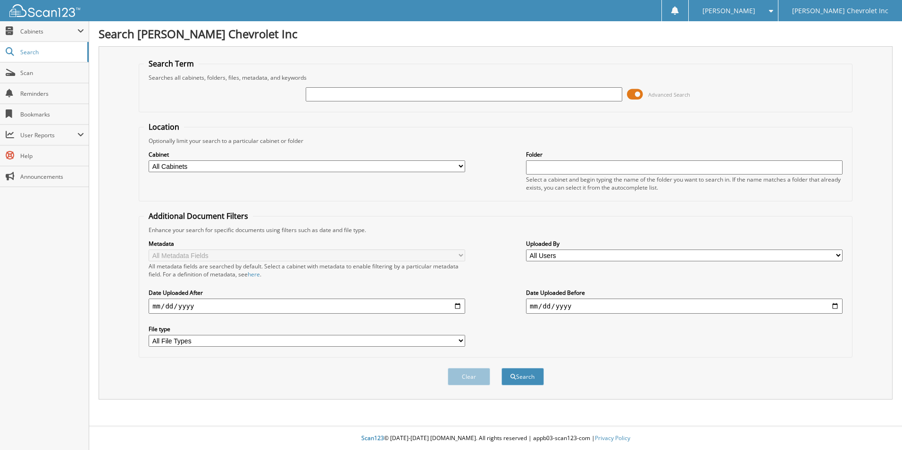 Image resolution: width=902 pixels, height=450 pixels. Describe the element at coordinates (52, 156) in the screenshot. I see `span: Help` at that location.